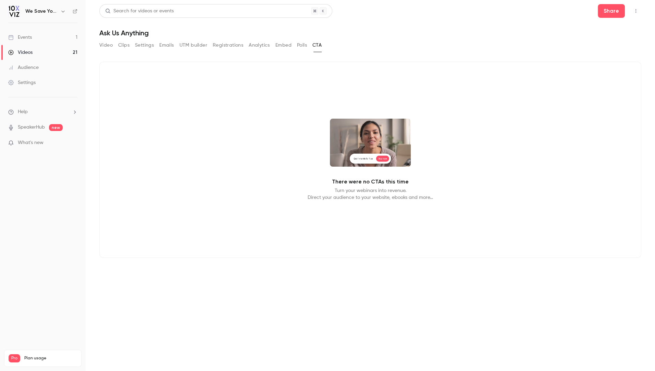 The image size is (655, 371). What do you see at coordinates (51, 358) in the screenshot?
I see `span: Plan usage` at bounding box center [51, 358].